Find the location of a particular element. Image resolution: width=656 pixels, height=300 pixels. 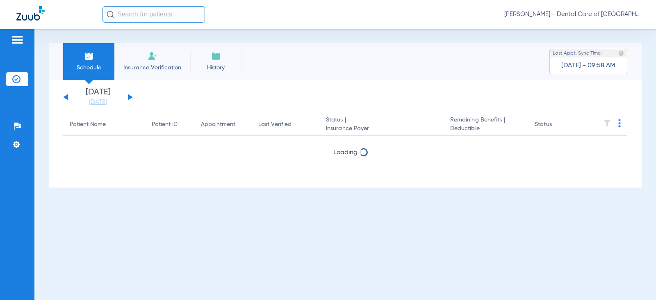

img: filter.svg is located at coordinates (607, 123).